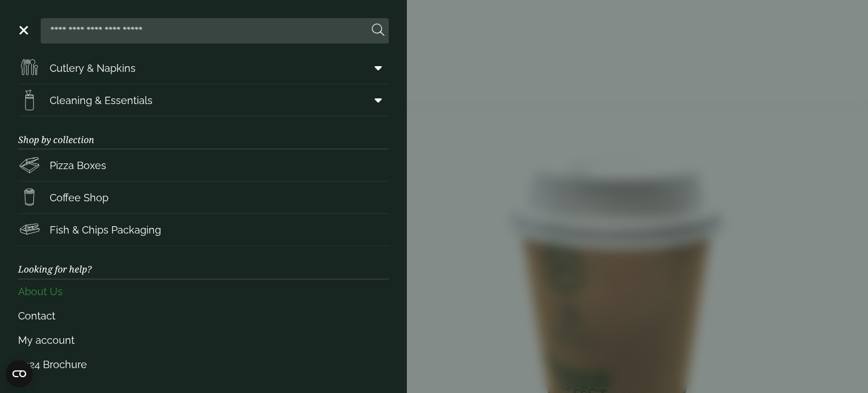  Describe the element at coordinates (30, 100) in the screenshot. I see `img: open-wipe.svg` at that location.